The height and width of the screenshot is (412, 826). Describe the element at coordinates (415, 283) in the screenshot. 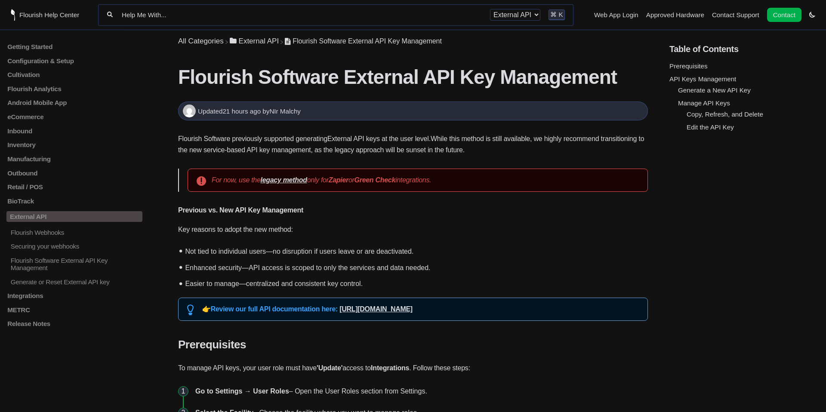

I see `li: Easier to manage—centralized and consistent key control.` at that location.